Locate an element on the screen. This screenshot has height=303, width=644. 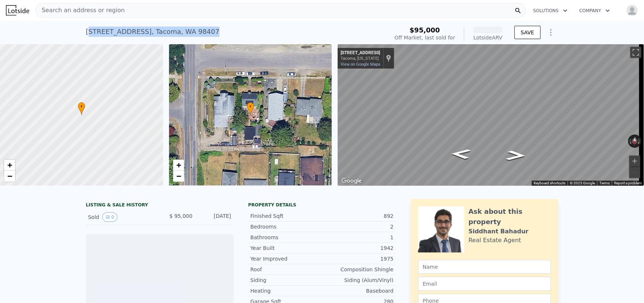
button: Keyboard shortcuts is located at coordinates (550, 183).